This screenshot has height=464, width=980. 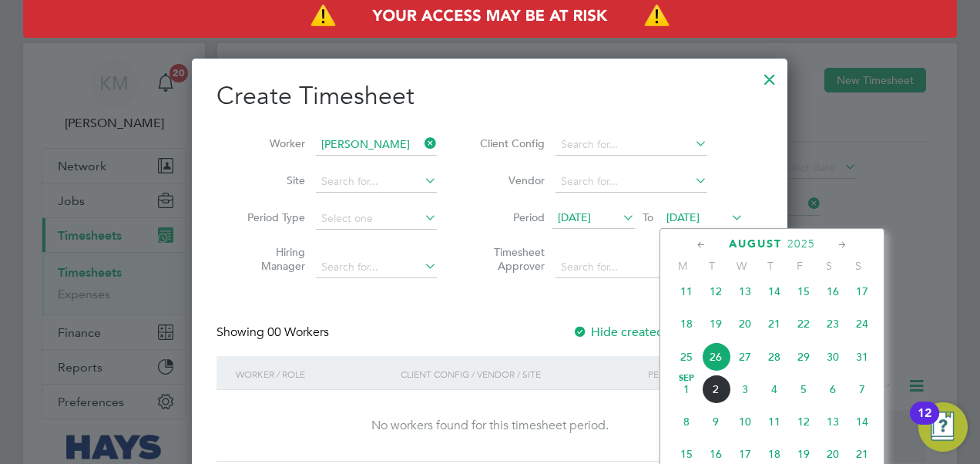 What do you see at coordinates (862, 292) in the screenshot?
I see `span: 17` at bounding box center [862, 292].